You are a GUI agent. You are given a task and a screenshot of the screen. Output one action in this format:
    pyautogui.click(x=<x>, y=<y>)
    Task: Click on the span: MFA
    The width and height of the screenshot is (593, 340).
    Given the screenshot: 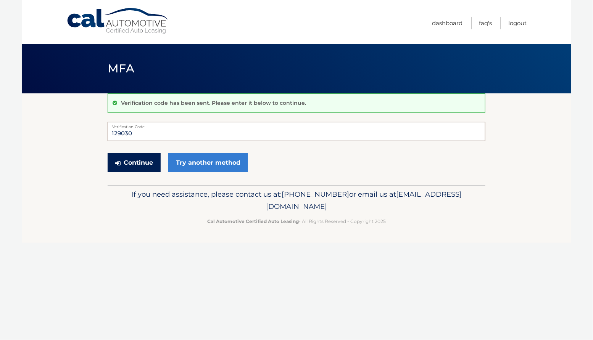 What is the action you would take?
    pyautogui.click(x=121, y=68)
    